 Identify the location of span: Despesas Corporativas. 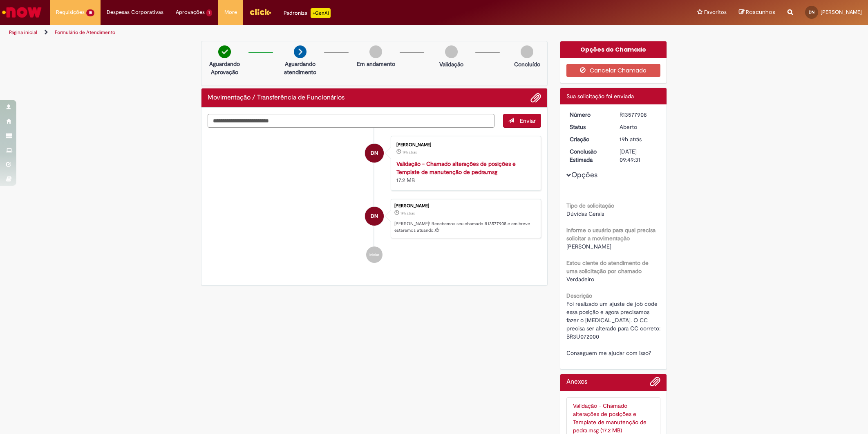
(135, 12).